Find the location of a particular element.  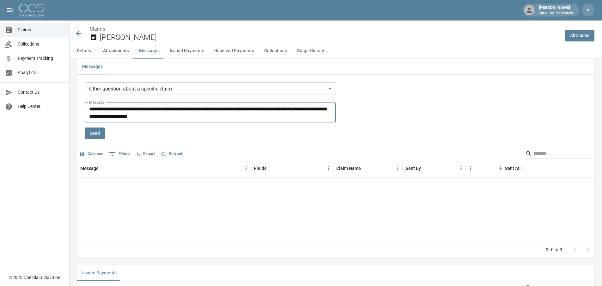

button: Refresh is located at coordinates (172, 153).